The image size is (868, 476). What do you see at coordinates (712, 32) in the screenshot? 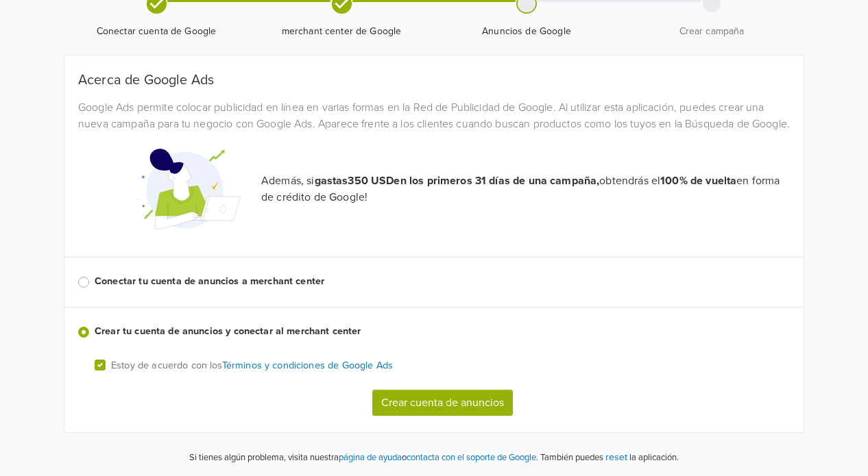
I see `span: Crear campaña` at bounding box center [712, 32].